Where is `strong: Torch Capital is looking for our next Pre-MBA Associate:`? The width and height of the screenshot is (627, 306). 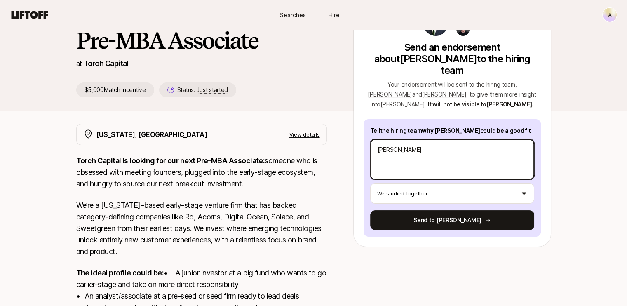 strong: Torch Capital is looking for our next Pre-MBA Associate: is located at coordinates (171, 160).